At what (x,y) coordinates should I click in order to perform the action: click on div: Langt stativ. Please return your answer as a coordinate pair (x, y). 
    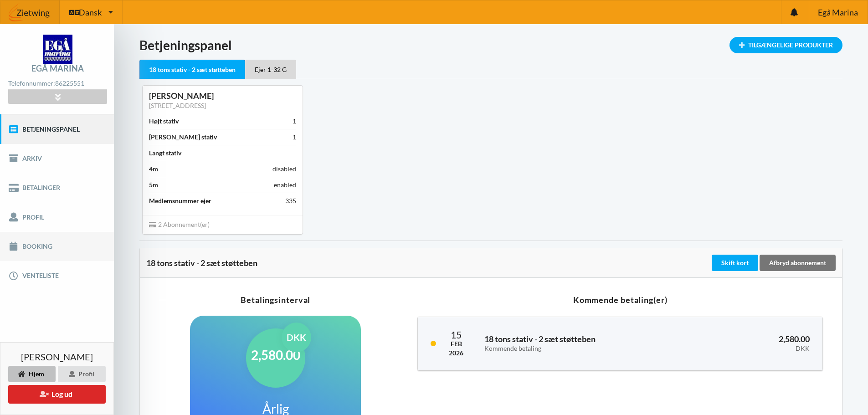
    Looking at the image, I should click on (165, 153).